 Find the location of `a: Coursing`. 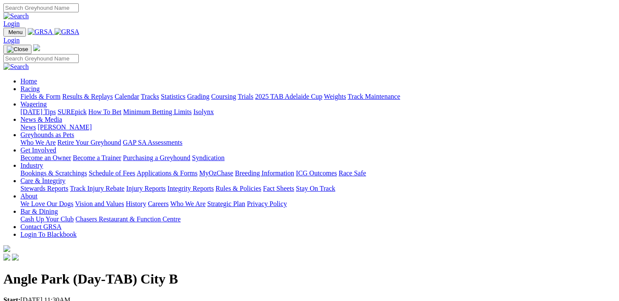

a: Coursing is located at coordinates (224, 96).